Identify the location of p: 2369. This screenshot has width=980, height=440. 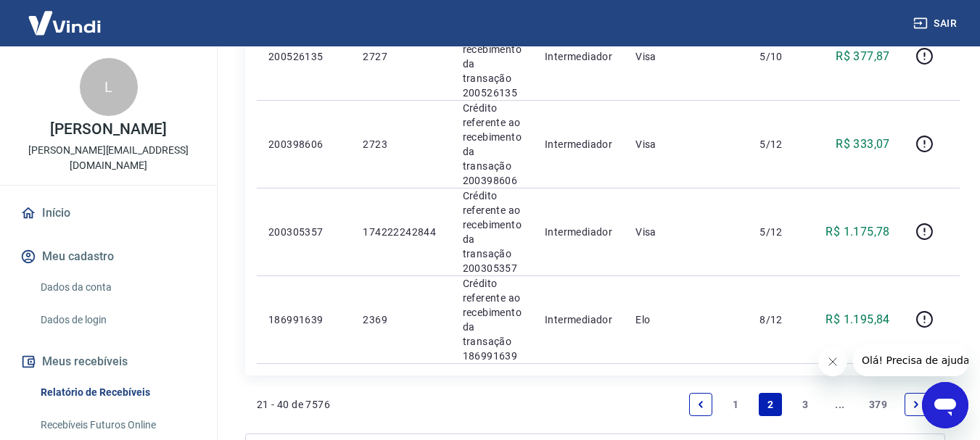
(400, 319).